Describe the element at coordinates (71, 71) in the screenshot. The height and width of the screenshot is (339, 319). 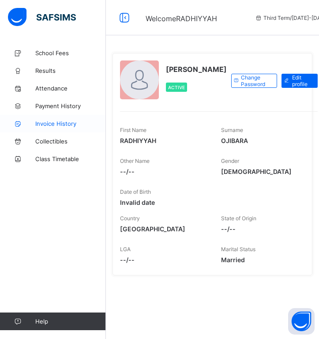
I see `span: Results` at that location.